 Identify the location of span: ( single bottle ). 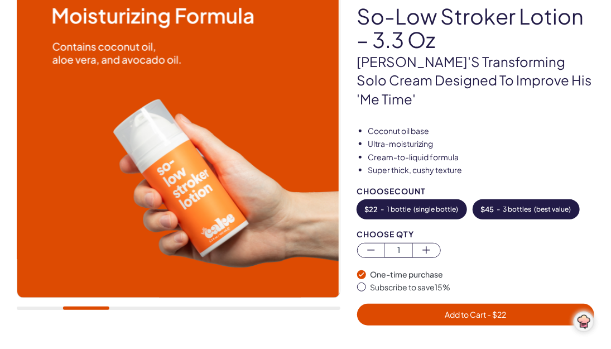
(436, 209).